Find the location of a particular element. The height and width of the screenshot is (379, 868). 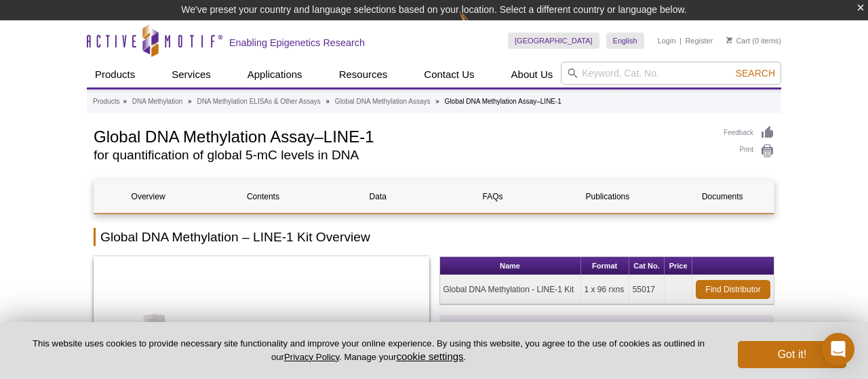

a: DNA Methylation is located at coordinates (157, 102).